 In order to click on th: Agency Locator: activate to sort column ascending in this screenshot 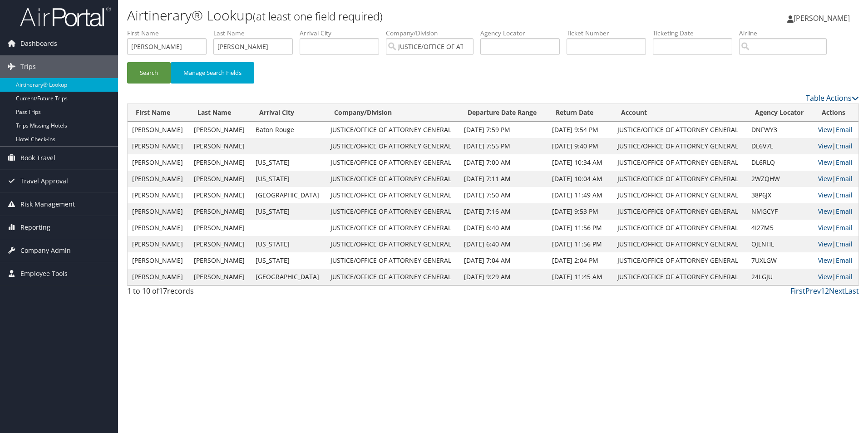, I will do `click(779, 112)`.